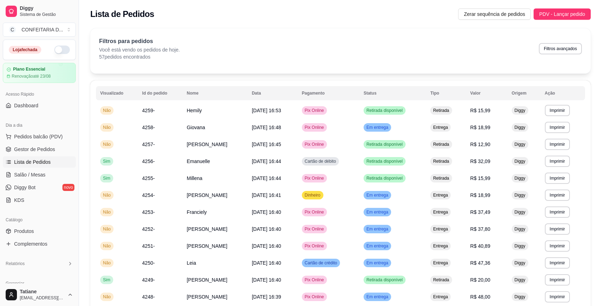 The width and height of the screenshot is (602, 306). What do you see at coordinates (321, 263) in the screenshot?
I see `span: Cartão de crédito` at bounding box center [321, 263].